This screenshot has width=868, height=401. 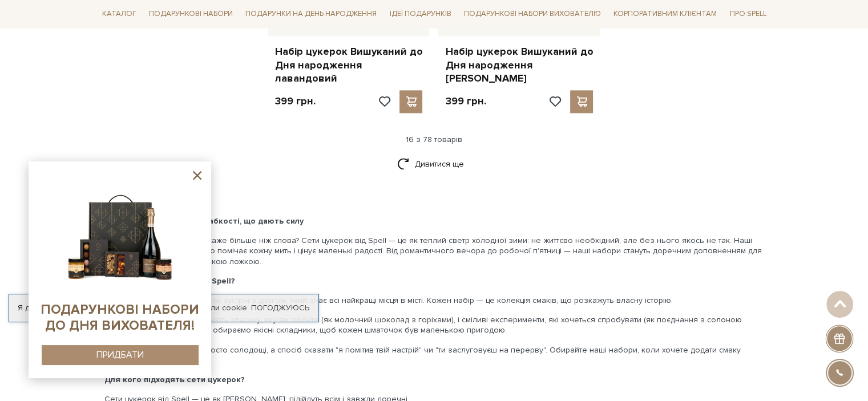 I want to click on a: Про Spell, so click(x=747, y=15).